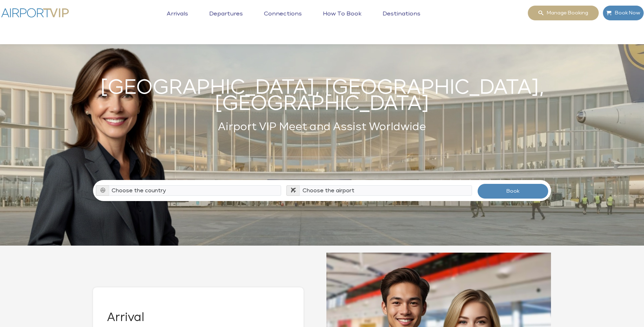 The height and width of the screenshot is (327, 644). What do you see at coordinates (199, 317) in the screenshot?
I see `h2: Arrival` at bounding box center [199, 317].